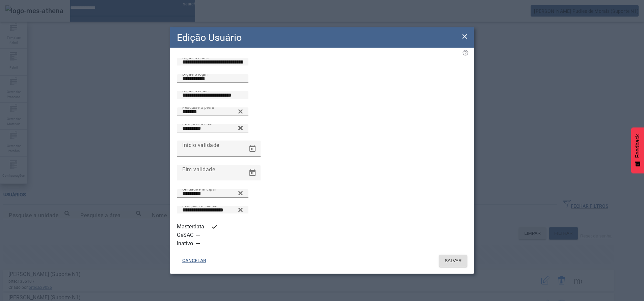 The width and height of the screenshot is (644, 301). What do you see at coordinates (195, 74) in the screenshot?
I see `mat-label: Digite o login` at bounding box center [195, 74].